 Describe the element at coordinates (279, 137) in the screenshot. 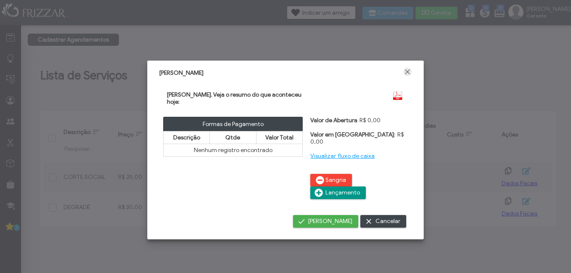

I see `th: Valor Total` at that location.